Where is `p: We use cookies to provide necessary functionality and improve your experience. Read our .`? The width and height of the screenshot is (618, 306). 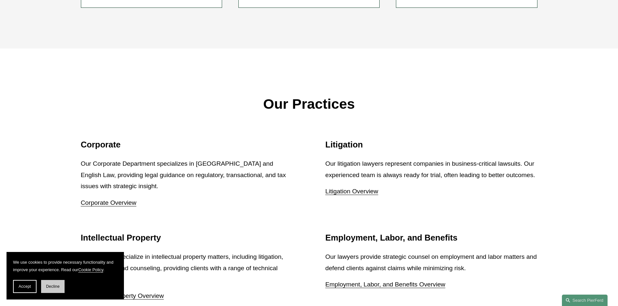
p: We use cookies to provide necessary functionality and improve your experience. Read our . is located at coordinates (65, 266).